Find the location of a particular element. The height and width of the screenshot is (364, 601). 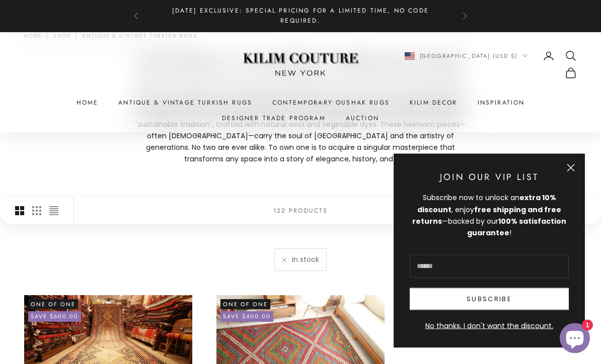

button: Subscribe is located at coordinates (489, 299).